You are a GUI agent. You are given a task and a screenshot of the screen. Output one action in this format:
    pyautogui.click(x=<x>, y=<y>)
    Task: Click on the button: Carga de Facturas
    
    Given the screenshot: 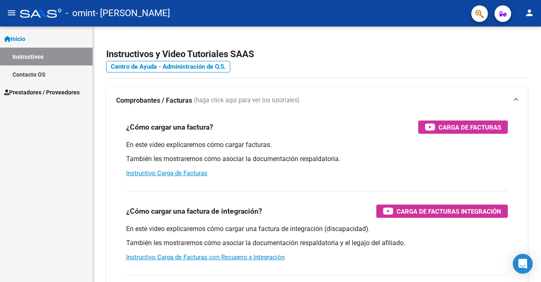 What is the action you would take?
    pyautogui.click(x=463, y=127)
    